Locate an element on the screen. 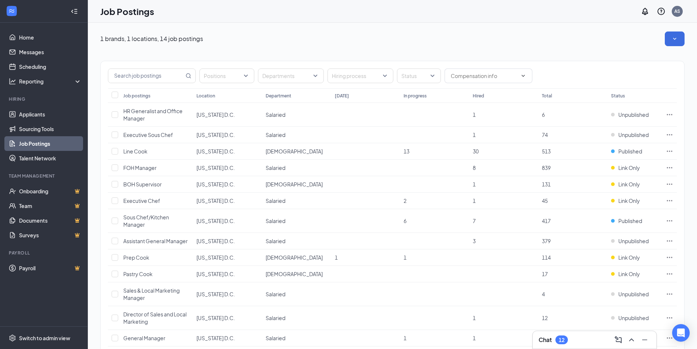  span: 114 is located at coordinates (546, 257).